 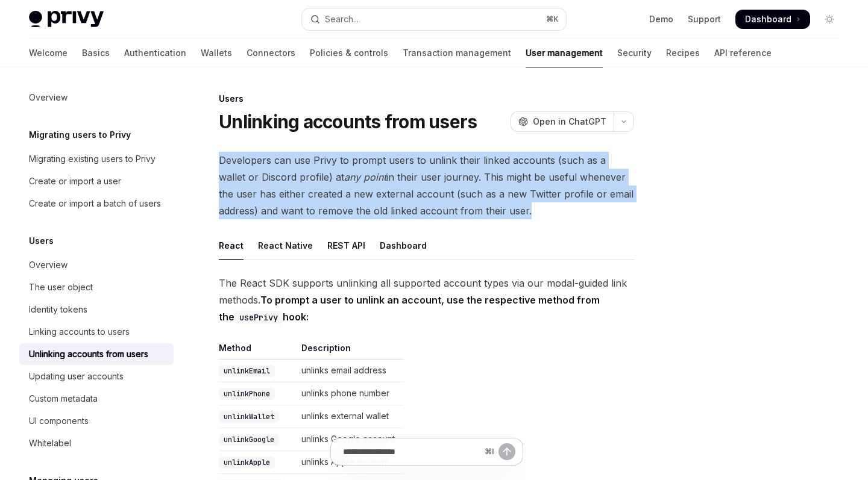 I want to click on a: Transaction management, so click(x=457, y=53).